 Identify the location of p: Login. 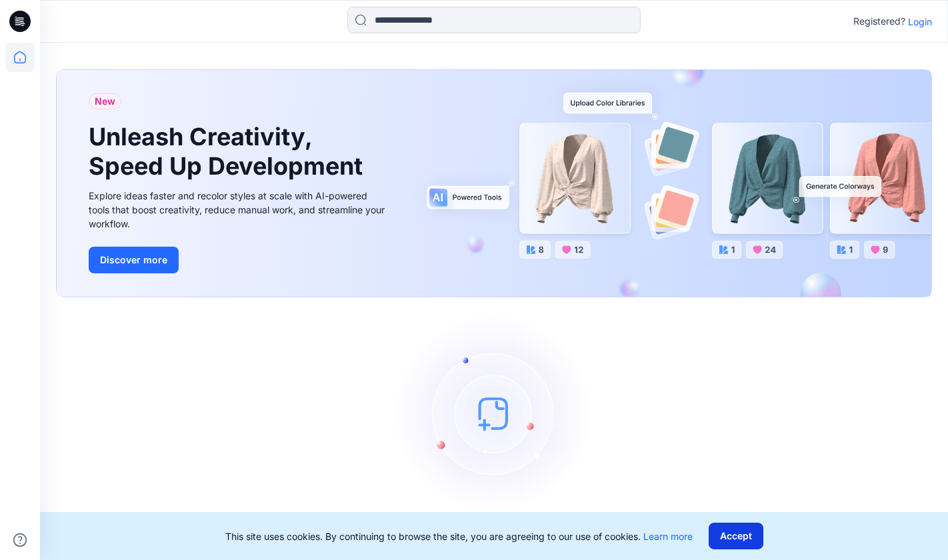
(920, 21).